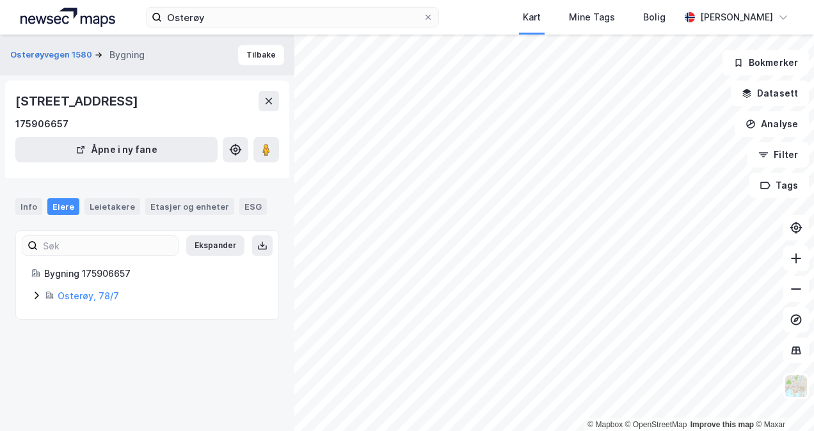 Image resolution: width=814 pixels, height=431 pixels. Describe the element at coordinates (88, 296) in the screenshot. I see `a: Osterøy, 78/7` at that location.